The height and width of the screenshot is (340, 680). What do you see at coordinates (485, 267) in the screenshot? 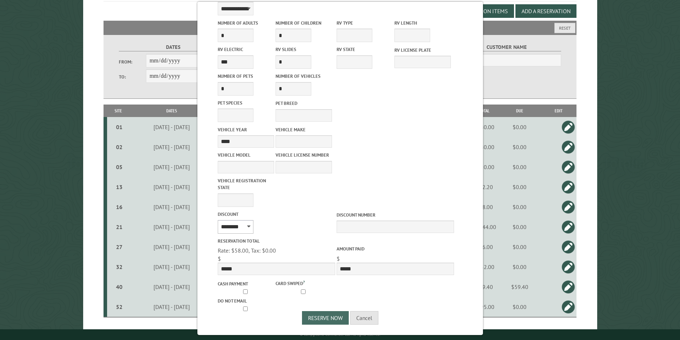
I see `td: $132.00` at bounding box center [485, 267].